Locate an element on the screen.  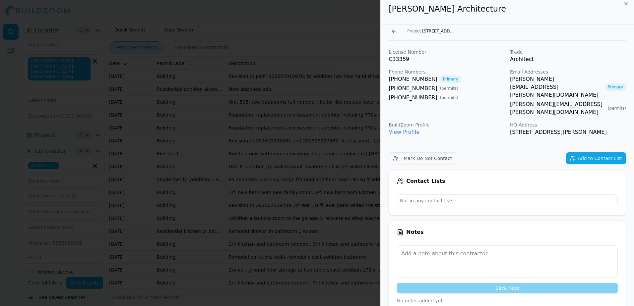
p: License Number is located at coordinates (447, 52).